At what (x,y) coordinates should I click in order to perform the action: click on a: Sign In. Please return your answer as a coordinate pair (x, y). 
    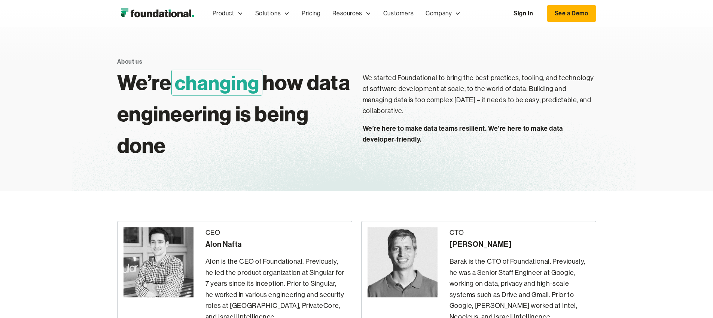
    Looking at the image, I should click on (524, 13).